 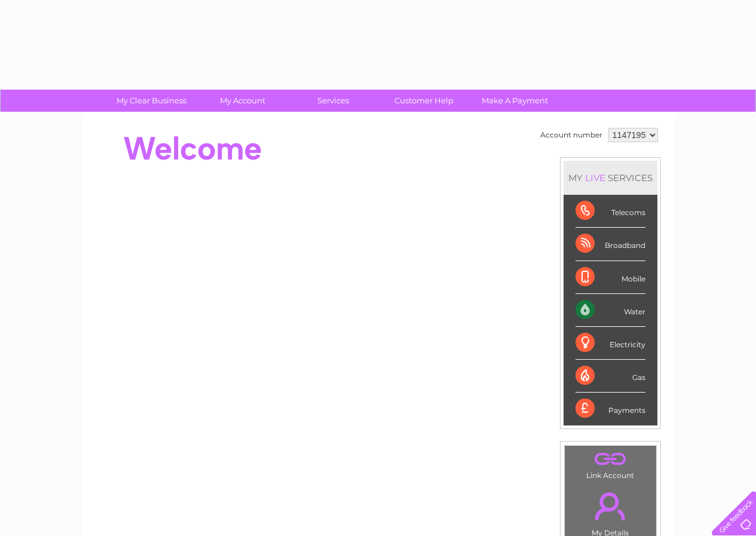 I want to click on div: Mobile, so click(x=610, y=277).